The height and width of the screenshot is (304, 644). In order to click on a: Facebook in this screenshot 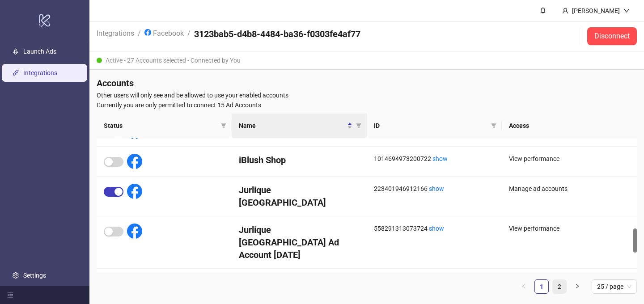, I will do `click(164, 33)`.